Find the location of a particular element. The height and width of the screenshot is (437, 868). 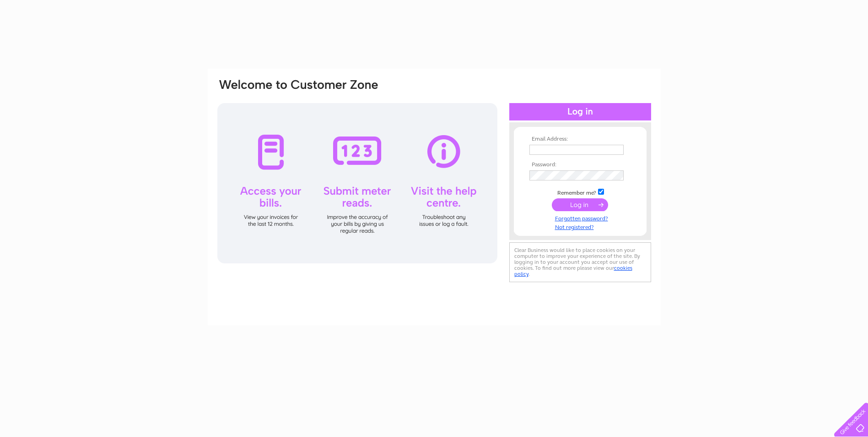

div: Clear Business would like to place cookies on your computer to improve your experience of the sit... is located at coordinates (580, 262).